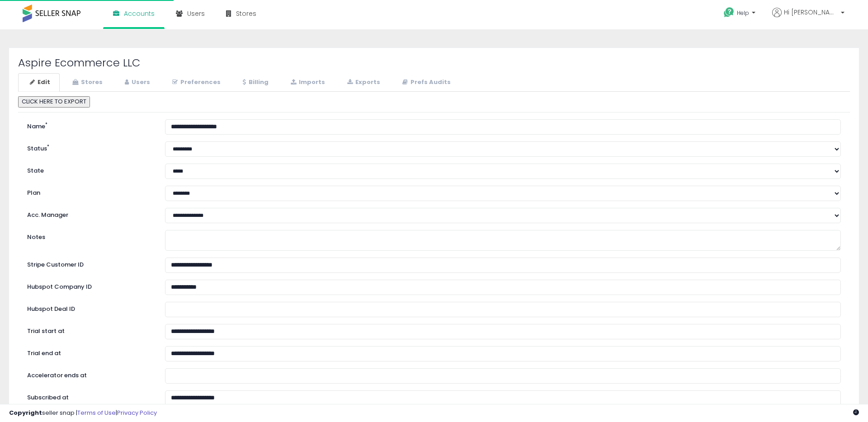 Image resolution: width=868 pixels, height=422 pixels. What do you see at coordinates (89, 286) in the screenshot?
I see `label: Hubspot Company ID` at bounding box center [89, 286].